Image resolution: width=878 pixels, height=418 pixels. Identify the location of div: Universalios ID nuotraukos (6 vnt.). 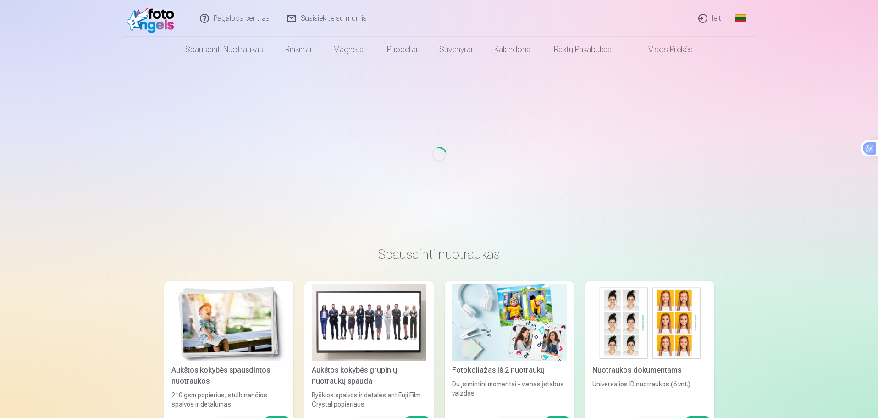
(650, 394).